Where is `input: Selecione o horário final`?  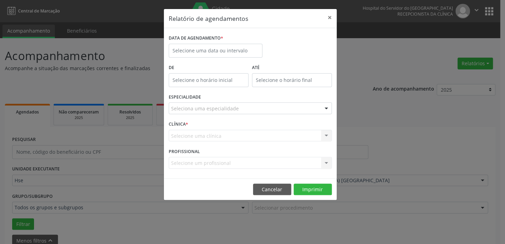
input: Selecione o horário final is located at coordinates (292, 80).